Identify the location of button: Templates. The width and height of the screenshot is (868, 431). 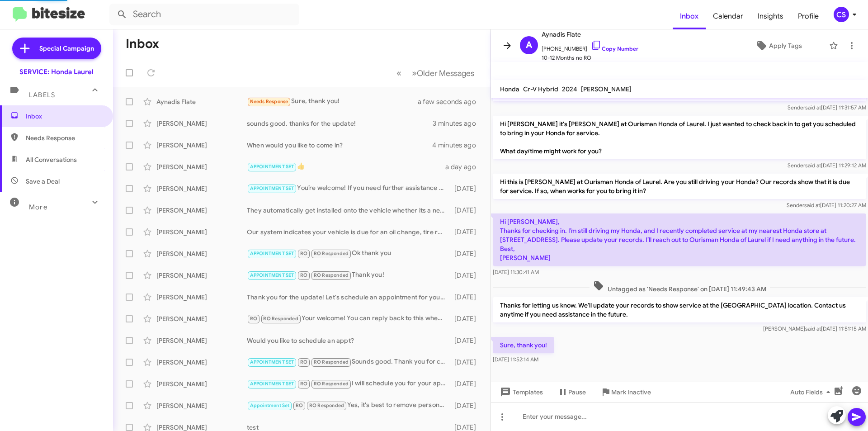
(520, 392).